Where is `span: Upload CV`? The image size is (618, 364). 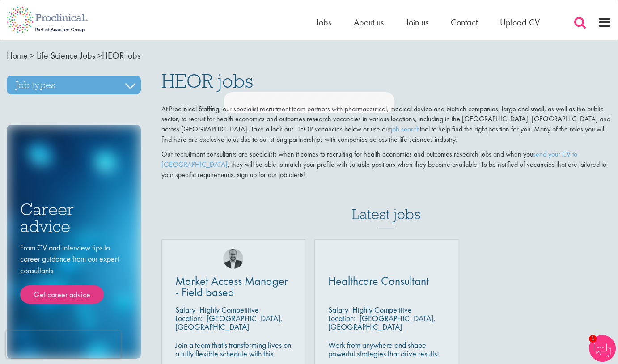
span: Upload CV is located at coordinates (520, 22).